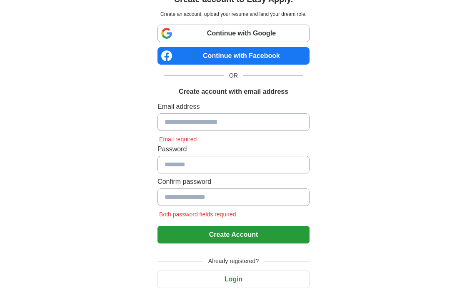 The height and width of the screenshot is (291, 467). I want to click on label: Password, so click(233, 149).